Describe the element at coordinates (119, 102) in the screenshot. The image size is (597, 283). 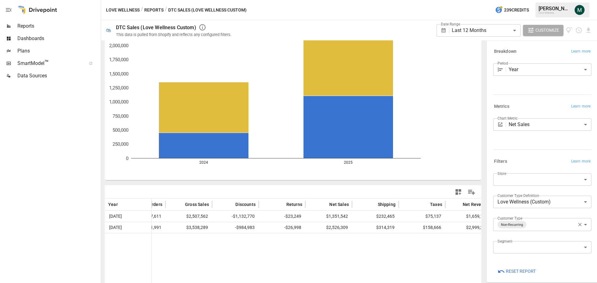
I see `text: 1,000,000` at that location.